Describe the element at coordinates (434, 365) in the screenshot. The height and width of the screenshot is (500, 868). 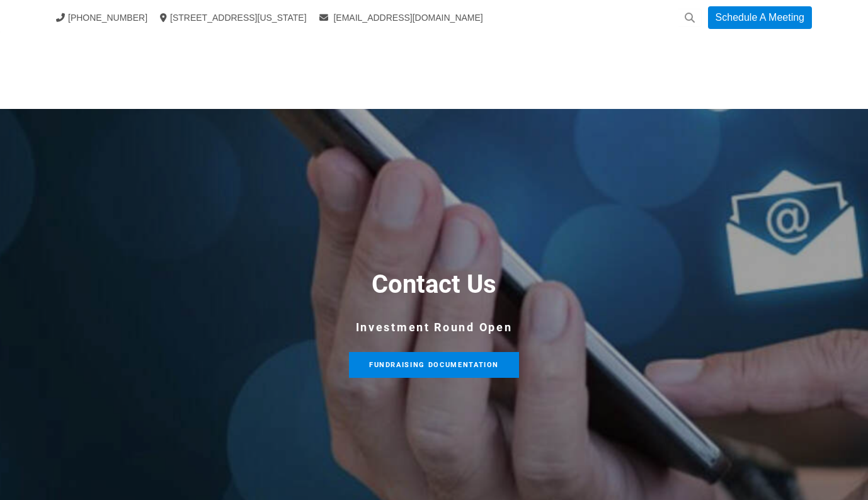
I see `a: FundRaising Documentation` at that location.